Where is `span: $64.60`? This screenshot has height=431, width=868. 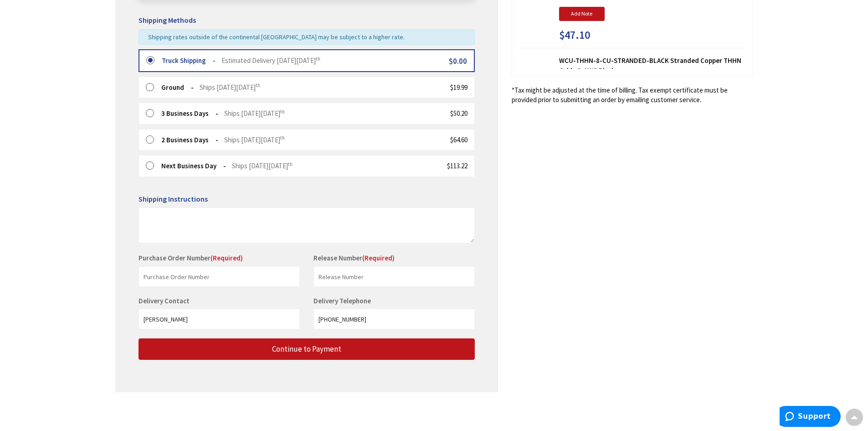
span: $64.60 is located at coordinates (459, 139).